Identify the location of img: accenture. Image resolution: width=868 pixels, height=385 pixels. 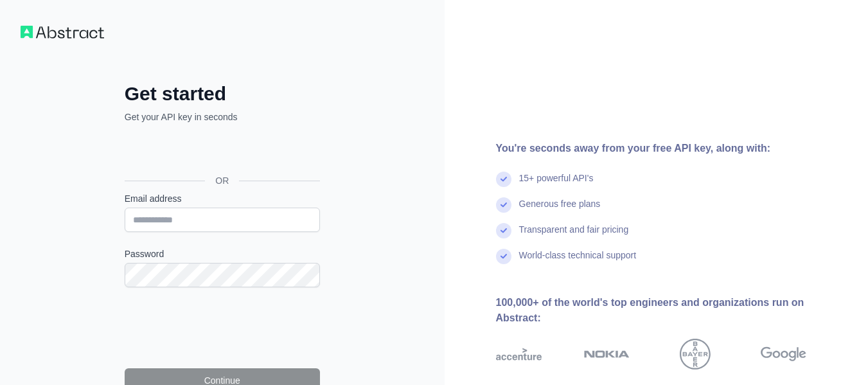
(519, 355).